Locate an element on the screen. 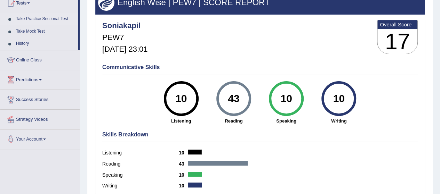 This screenshot has height=194, width=440. a: Success Stories is located at coordinates (40, 99).